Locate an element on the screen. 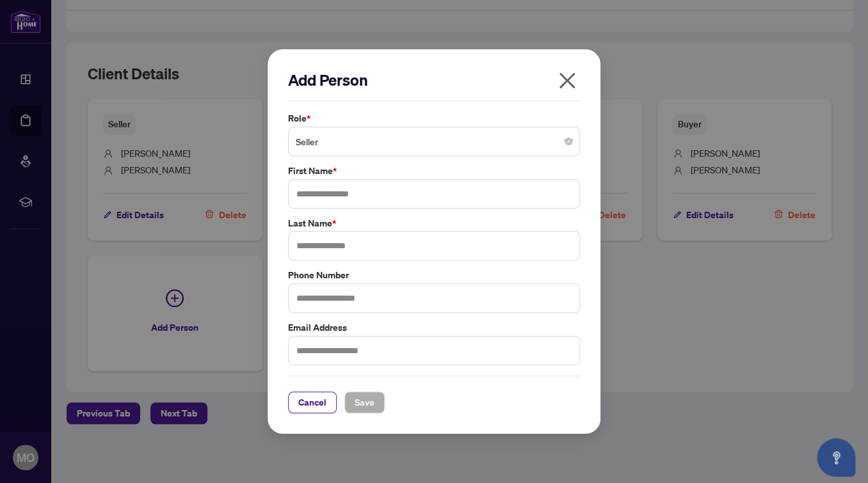 This screenshot has width=868, height=483. h2: Add Person is located at coordinates (434, 80).